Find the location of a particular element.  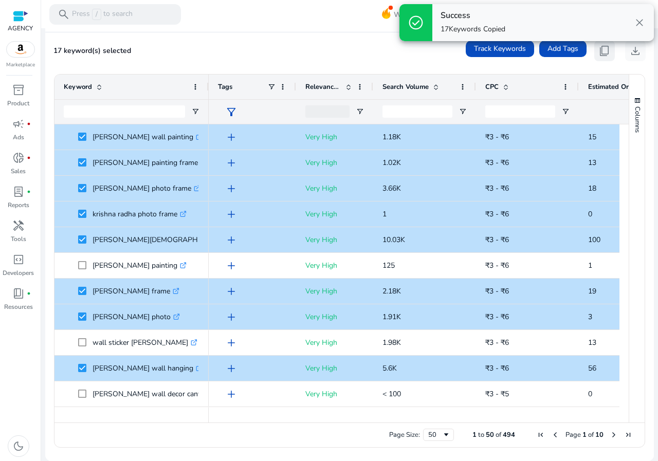

p: Developers is located at coordinates (18, 273).